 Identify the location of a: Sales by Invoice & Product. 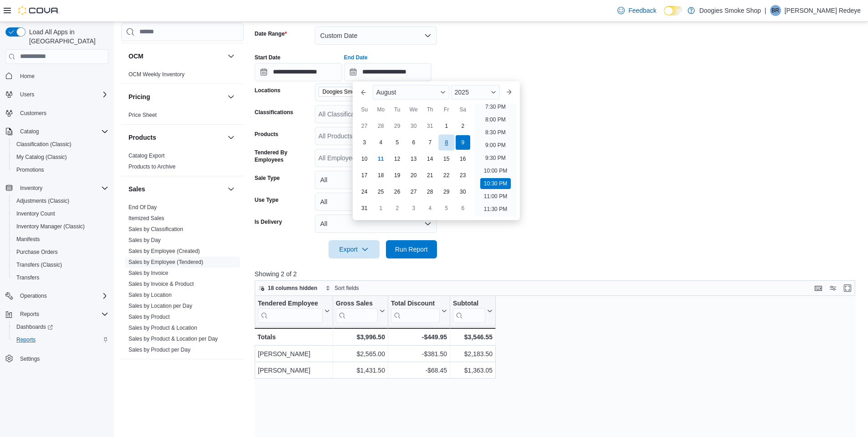
(161, 284).